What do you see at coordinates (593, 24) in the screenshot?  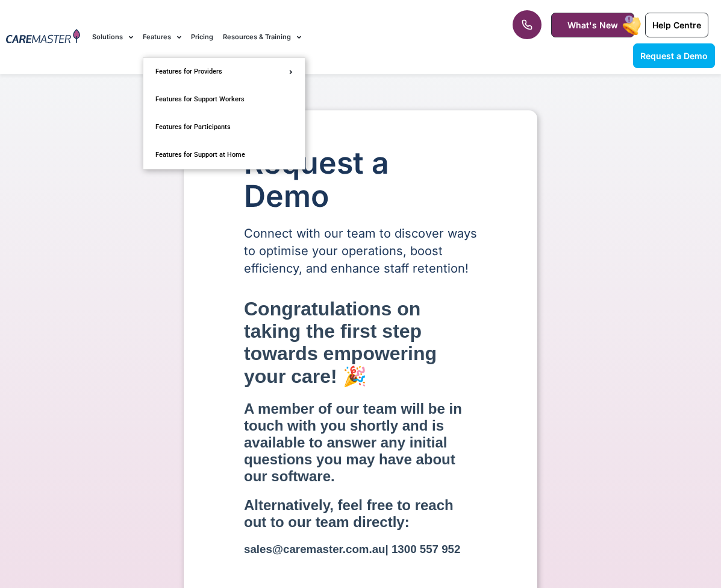 I see `a: What's New` at bounding box center [593, 24].